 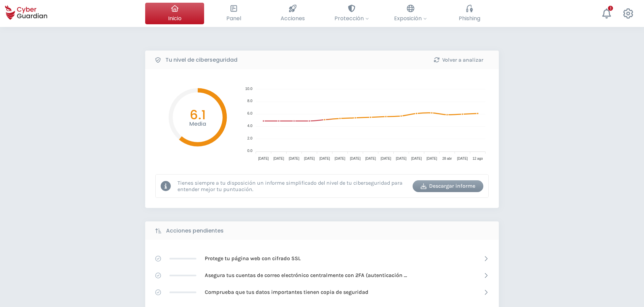 I want to click on tspan: 8.0, so click(x=250, y=101).